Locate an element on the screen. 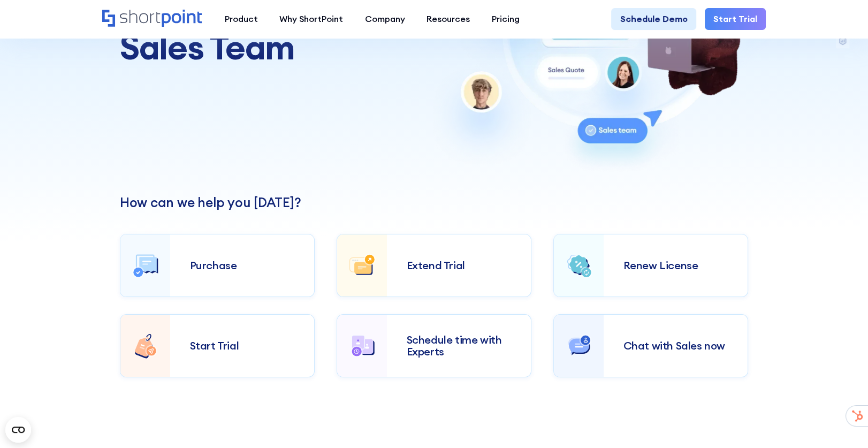 The image size is (868, 448). div: Why ShortPoint is located at coordinates (311, 19).